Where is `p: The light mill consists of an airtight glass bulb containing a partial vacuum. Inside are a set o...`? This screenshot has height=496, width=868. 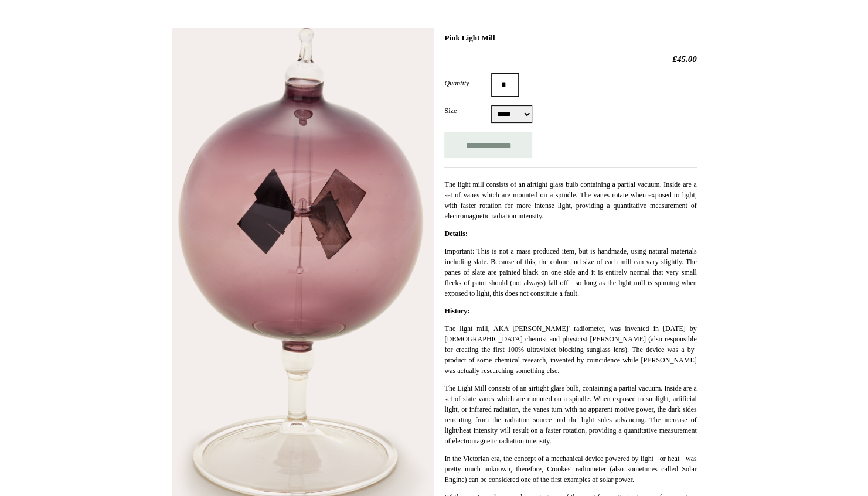
p: The light mill consists of an airtight glass bulb containing a partial vacuum. Inside are a set o... is located at coordinates (570, 201).